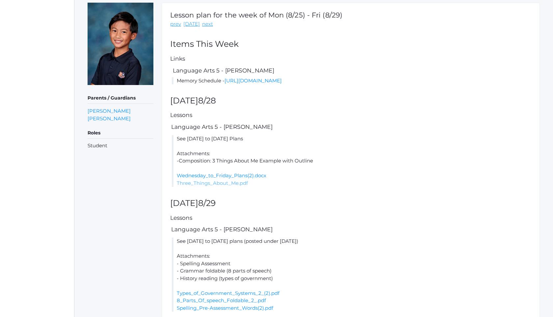  I want to click on h2: Items This Week, so click(351, 44).